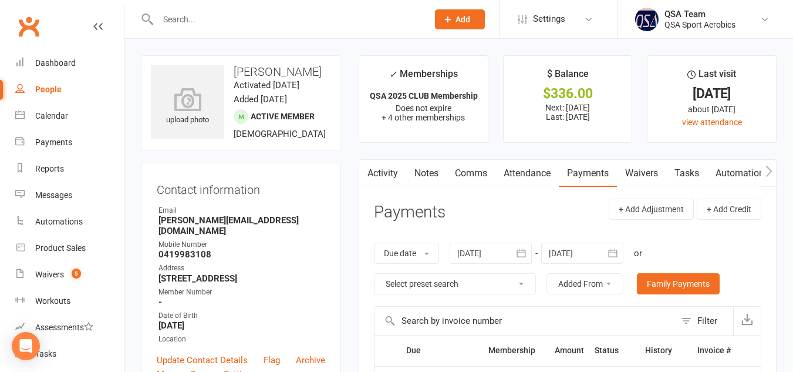 This screenshot has width=793, height=372. What do you see at coordinates (423, 117) in the screenshot?
I see `span: + 4 other memberships` at bounding box center [423, 117].